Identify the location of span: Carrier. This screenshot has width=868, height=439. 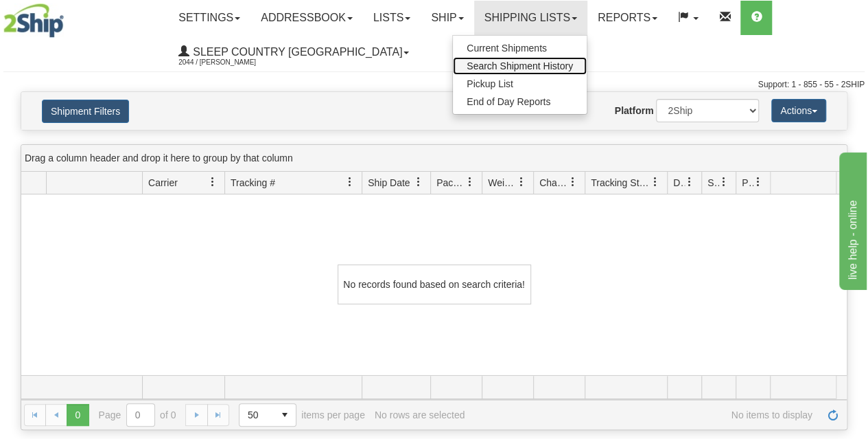
(163, 183).